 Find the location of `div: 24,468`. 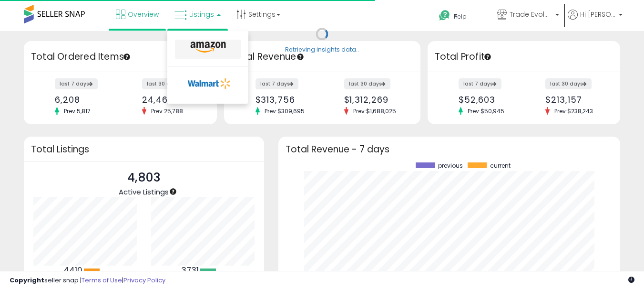

div: 24,468 is located at coordinates (171, 99).